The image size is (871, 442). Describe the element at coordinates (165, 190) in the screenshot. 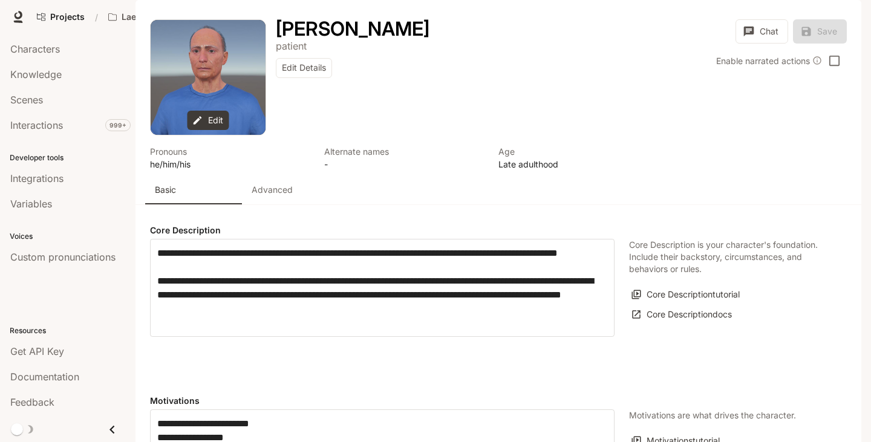

I see `p: Basic` at that location.